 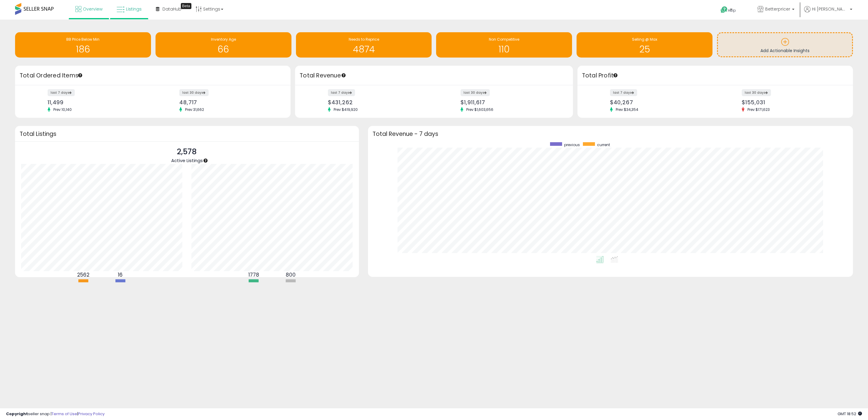 What do you see at coordinates (230, 102) in the screenshot?
I see `div: 48,717` at bounding box center [230, 102].